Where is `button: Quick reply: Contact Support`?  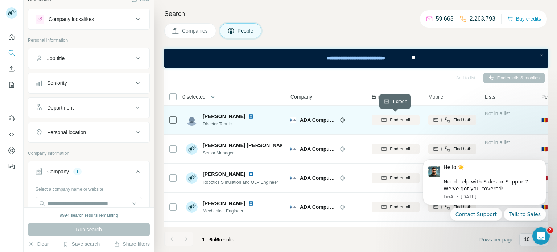 button: Quick reply: Contact Support is located at coordinates (64, 64).